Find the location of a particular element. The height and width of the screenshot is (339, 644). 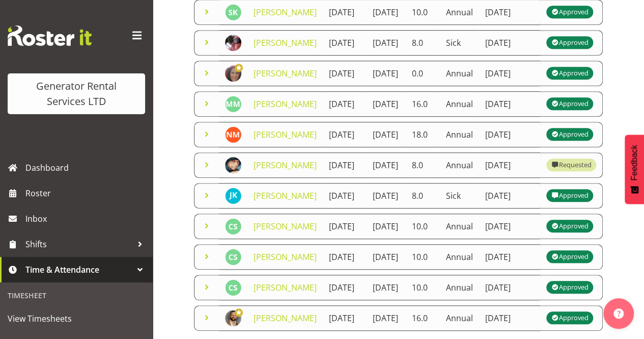

img: rob-ryand5211ed3f20840c58f2c2fac6bd30c65.png is located at coordinates (233, 43).